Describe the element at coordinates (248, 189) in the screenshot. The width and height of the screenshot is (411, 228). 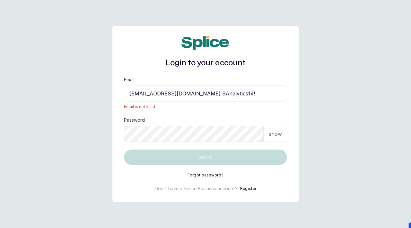
I see `button: Register` at that location.